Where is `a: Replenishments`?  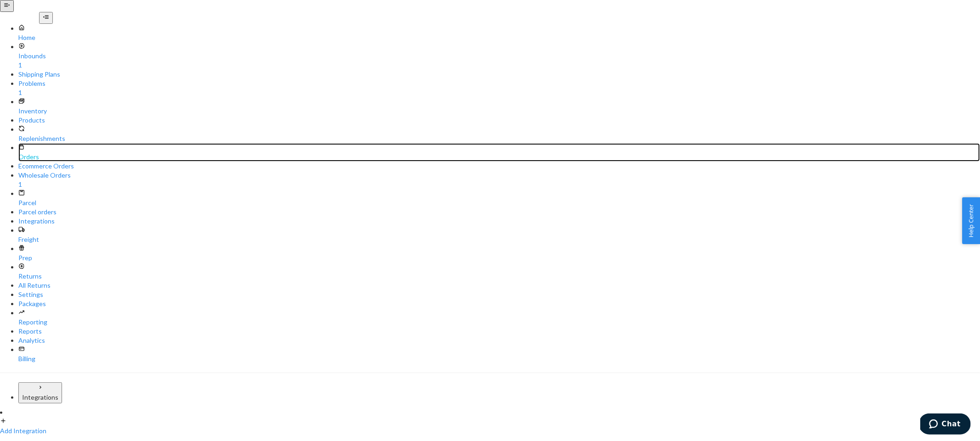 a: Replenishments is located at coordinates (498, 134).